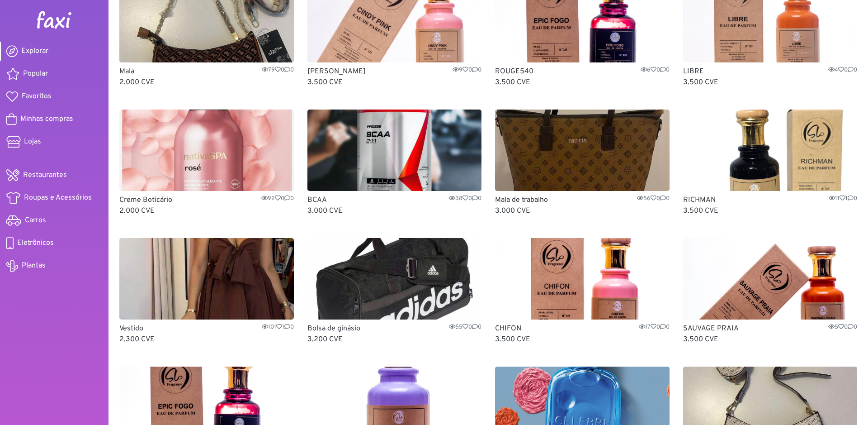 This screenshot has height=425, width=868. What do you see at coordinates (33, 266) in the screenshot?
I see `span: Plantas` at bounding box center [33, 266].